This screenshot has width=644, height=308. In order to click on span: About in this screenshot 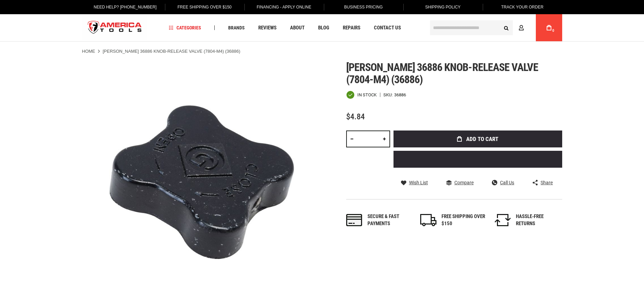, I will do `click(297, 28)`.